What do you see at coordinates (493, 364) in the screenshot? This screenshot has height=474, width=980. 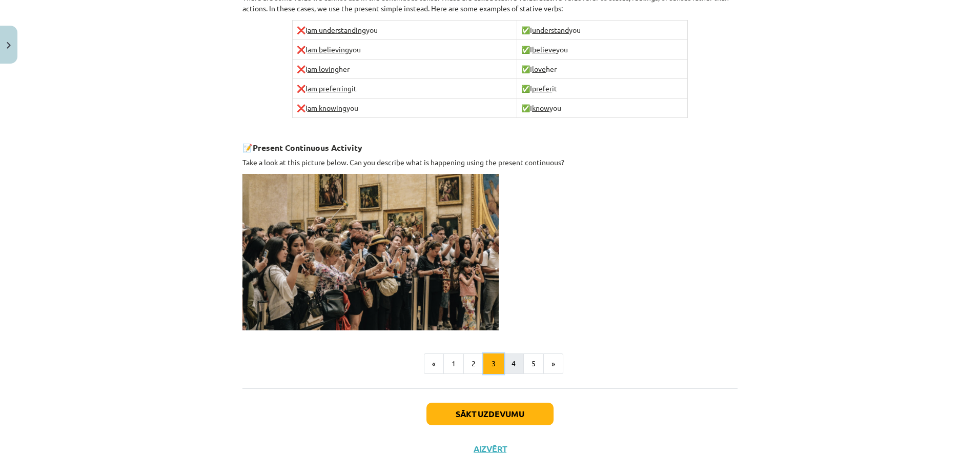 I see `button: 3` at bounding box center [493, 364].